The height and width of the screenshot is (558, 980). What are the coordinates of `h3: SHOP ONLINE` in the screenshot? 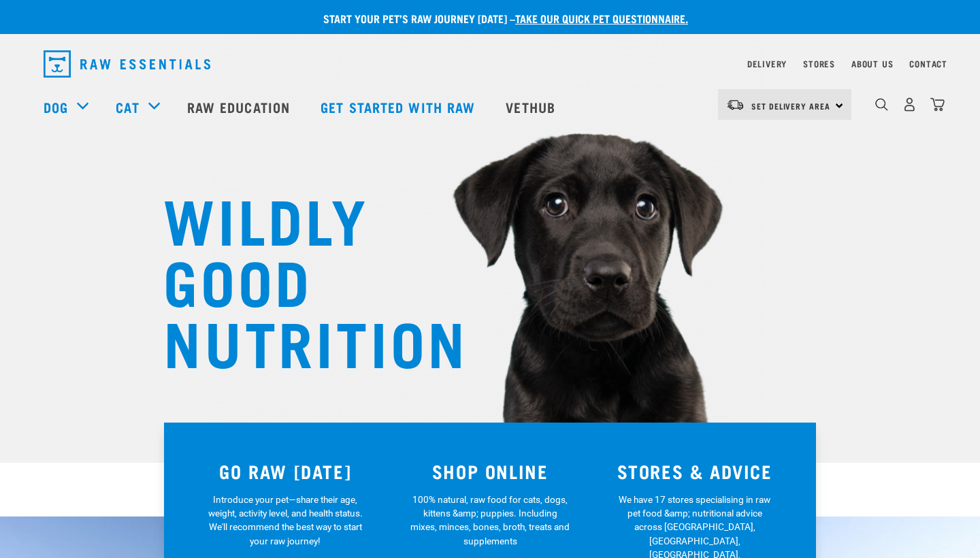 It's located at (490, 471).